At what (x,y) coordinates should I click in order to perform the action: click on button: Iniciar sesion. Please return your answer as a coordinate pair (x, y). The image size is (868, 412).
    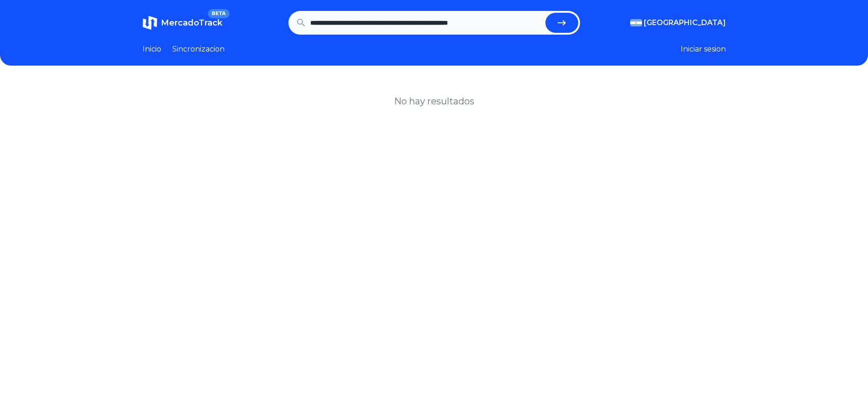
    Looking at the image, I should click on (703, 49).